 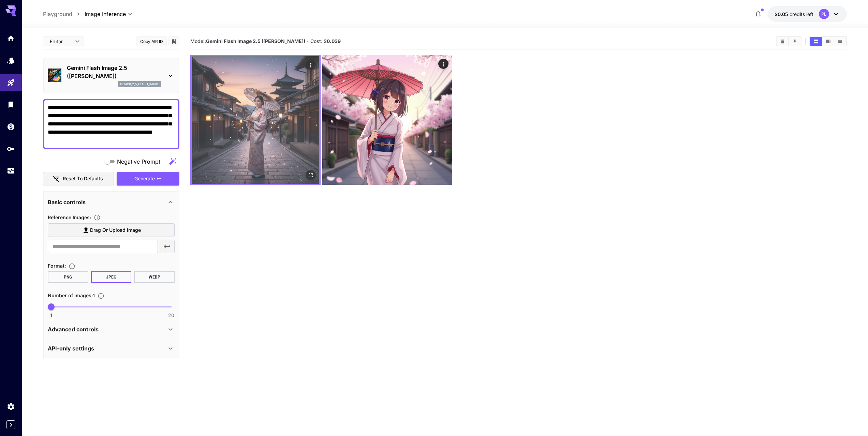 What do you see at coordinates (111, 230) in the screenshot?
I see `label: Drag or upload image` at bounding box center [111, 230].